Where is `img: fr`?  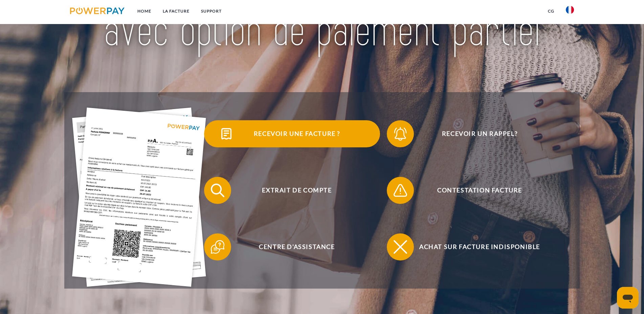
img: fr is located at coordinates (570, 10).